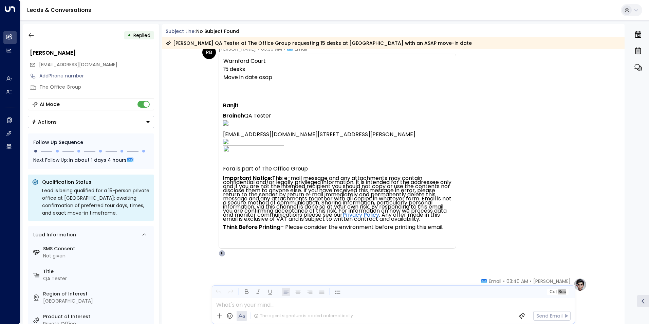 This screenshot has width=649, height=324. I want to click on div: Lead Information, so click(53, 234).